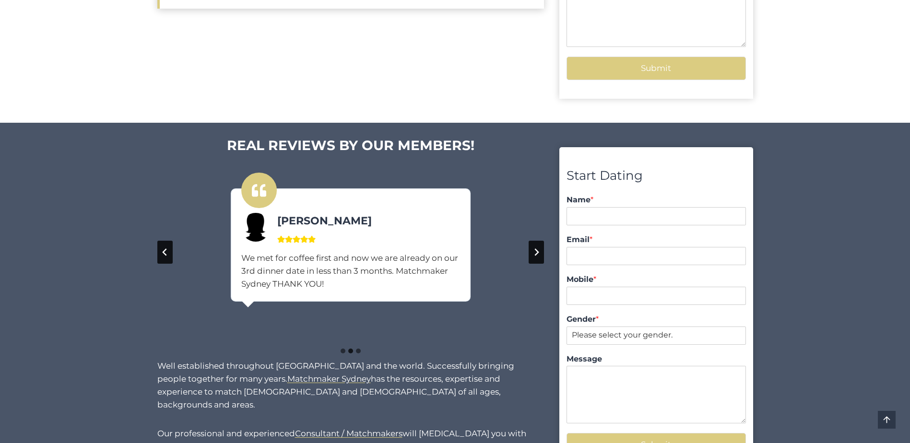  I want to click on a: Scroll to top, so click(886, 420).